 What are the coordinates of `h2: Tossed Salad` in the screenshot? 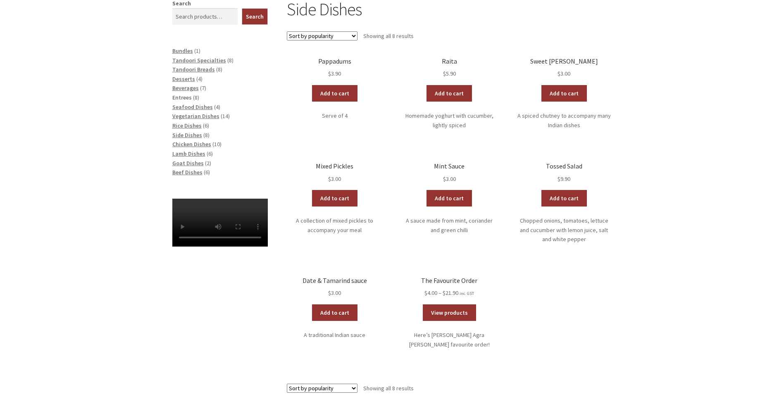 It's located at (564, 166).